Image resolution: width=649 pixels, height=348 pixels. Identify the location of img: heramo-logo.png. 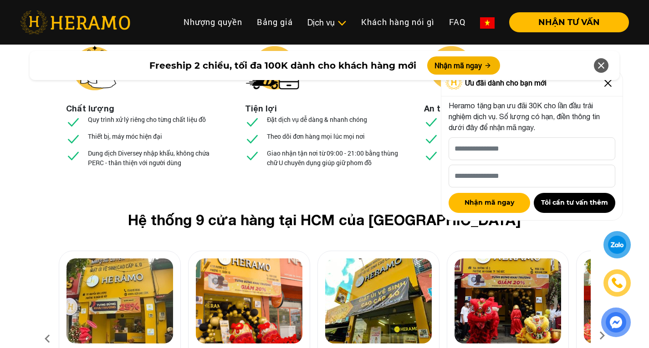
(75, 22).